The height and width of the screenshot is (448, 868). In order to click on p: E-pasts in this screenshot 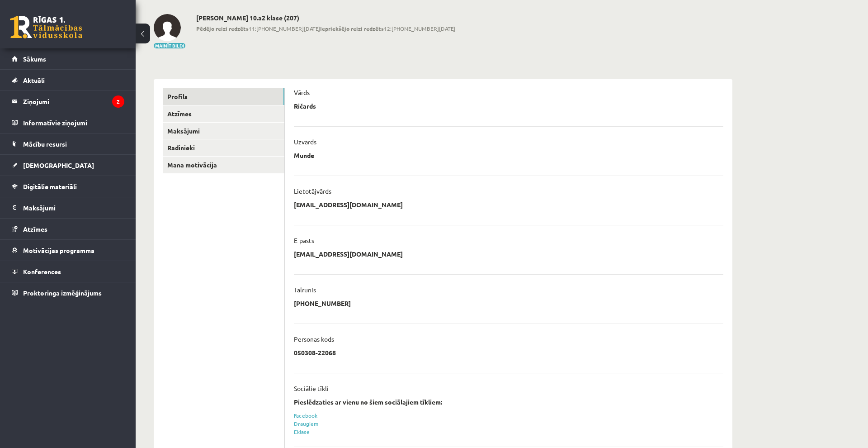, I will do `click(304, 240)`.